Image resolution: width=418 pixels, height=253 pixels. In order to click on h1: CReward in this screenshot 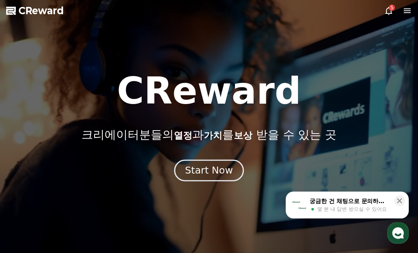, I will do `click(209, 91)`.